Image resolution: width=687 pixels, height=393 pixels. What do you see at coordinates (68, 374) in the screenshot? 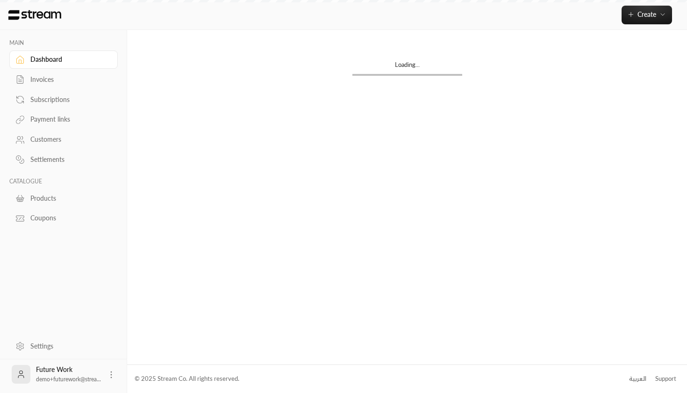
I see `div: Future Work` at bounding box center [68, 374].